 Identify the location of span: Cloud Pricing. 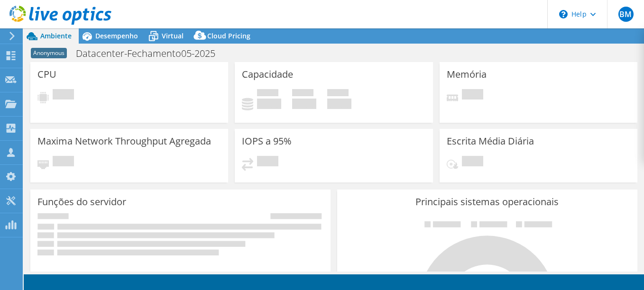
(229, 36).